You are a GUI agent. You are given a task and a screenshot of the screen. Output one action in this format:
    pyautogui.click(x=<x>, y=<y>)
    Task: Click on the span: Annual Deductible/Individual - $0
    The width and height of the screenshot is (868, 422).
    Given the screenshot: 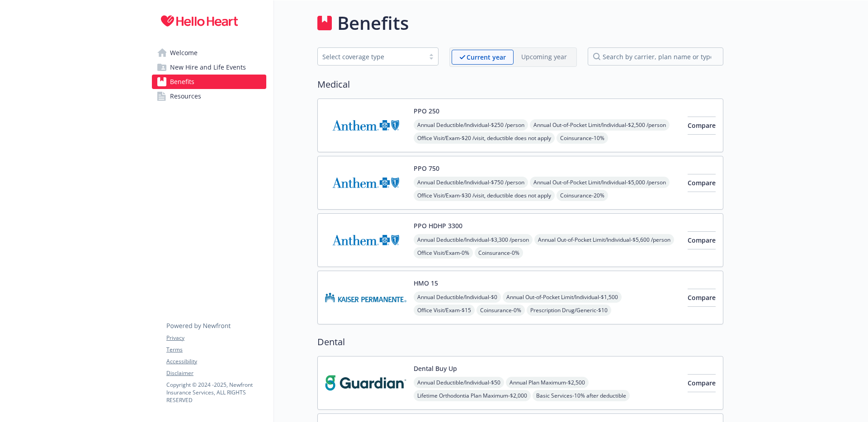 What is the action you would take?
    pyautogui.click(x=457, y=297)
    